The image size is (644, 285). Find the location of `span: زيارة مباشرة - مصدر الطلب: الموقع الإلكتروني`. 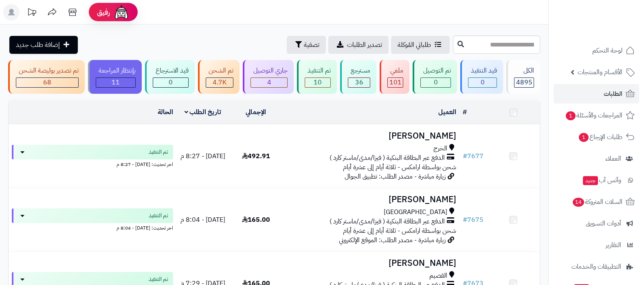

span: زيارة مباشرة - مصدر الطلب: الموقع الإلكتروني is located at coordinates (392, 240).